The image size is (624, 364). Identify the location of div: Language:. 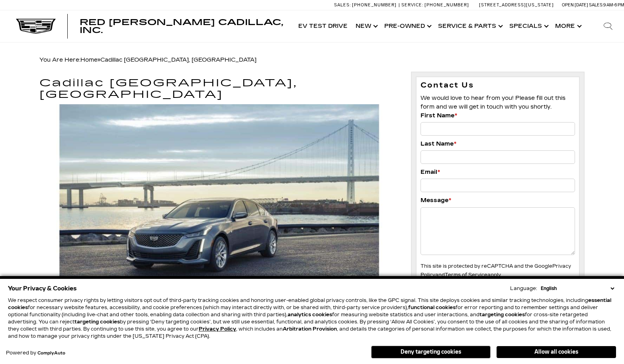
(524, 289).